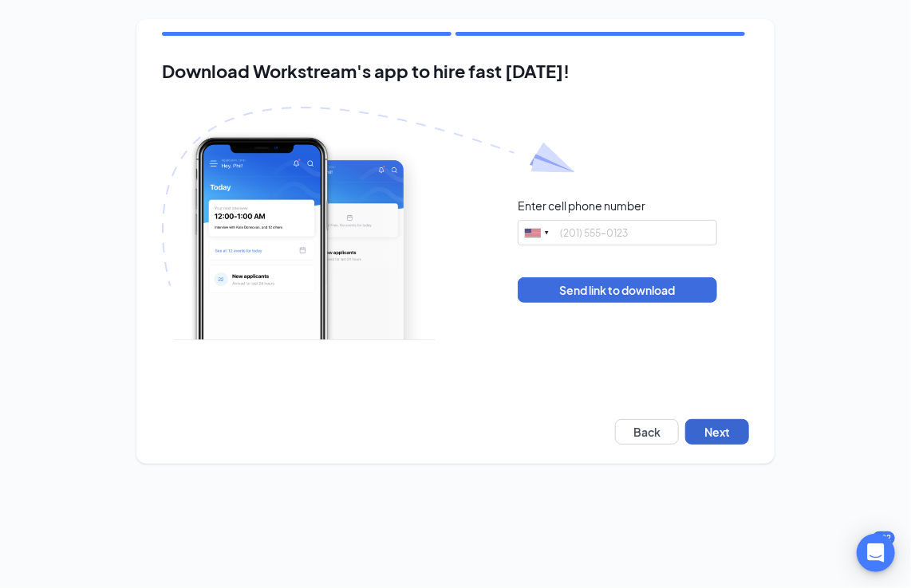 The image size is (911, 588). I want to click on div: Open Intercom Messenger, so click(876, 553).